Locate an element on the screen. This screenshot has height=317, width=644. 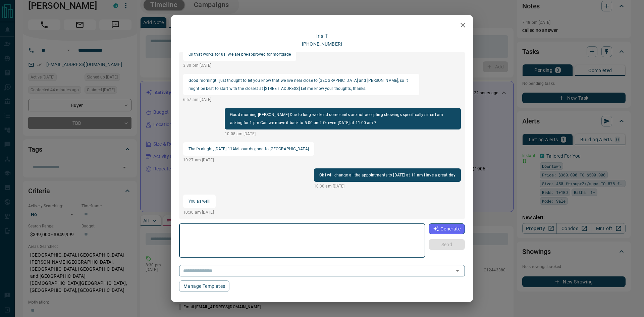
p: You as well! is located at coordinates (199, 201).